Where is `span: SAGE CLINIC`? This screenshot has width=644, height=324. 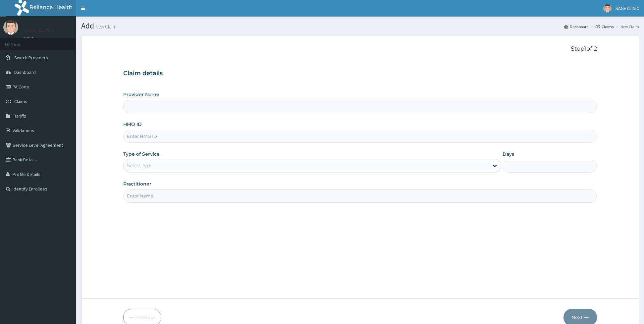
span: SAGE CLINIC is located at coordinates (628, 9).